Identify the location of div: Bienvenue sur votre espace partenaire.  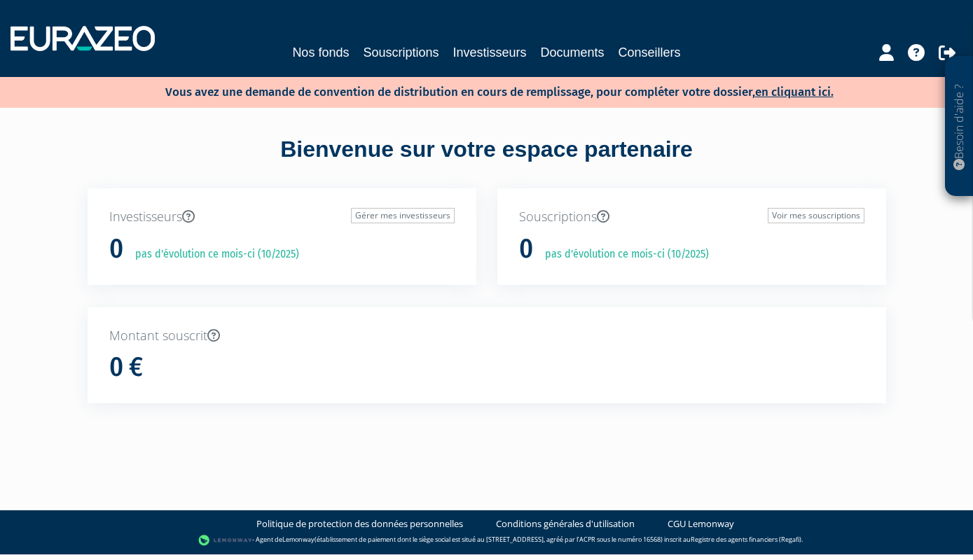
(487, 161).